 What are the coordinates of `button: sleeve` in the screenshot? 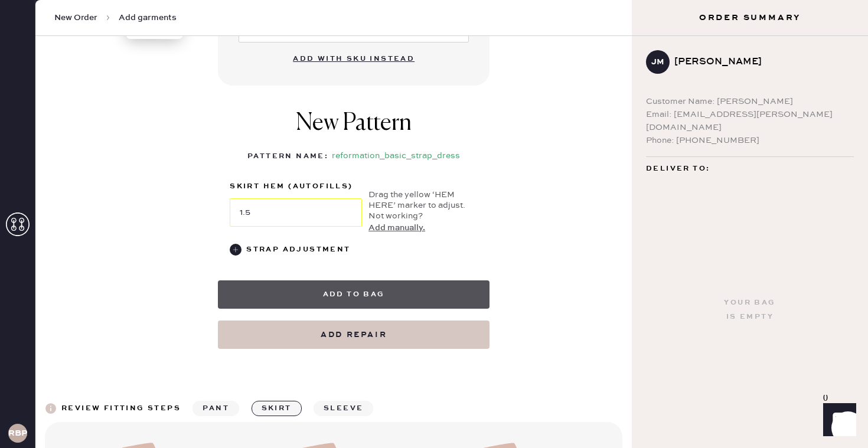 It's located at (343, 408).